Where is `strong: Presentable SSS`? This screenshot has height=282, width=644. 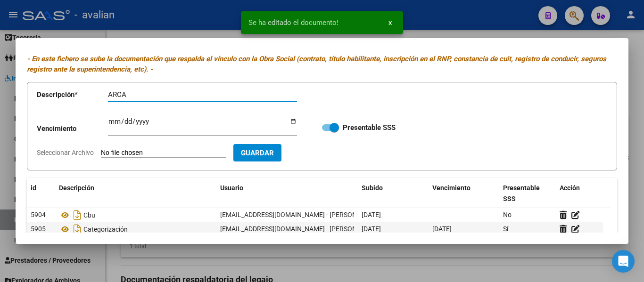 strong: Presentable SSS is located at coordinates (369, 128).